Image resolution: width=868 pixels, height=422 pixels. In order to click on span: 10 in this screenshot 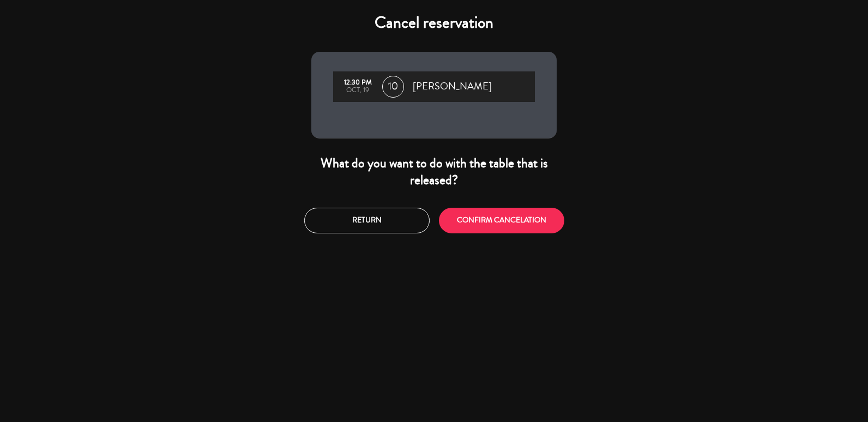, I will do `click(393, 86)`.